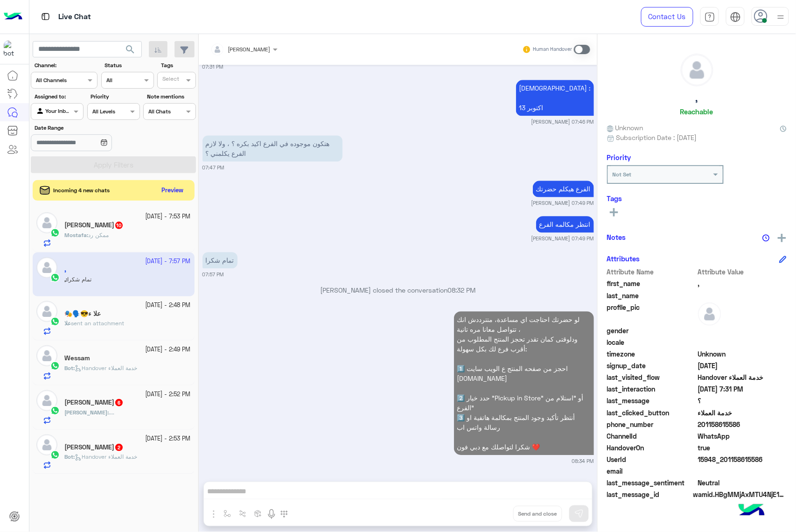 The height and width of the screenshot is (532, 796). What do you see at coordinates (94, 402) in the screenshot?
I see `h5: Mahmoud` at bounding box center [94, 402].